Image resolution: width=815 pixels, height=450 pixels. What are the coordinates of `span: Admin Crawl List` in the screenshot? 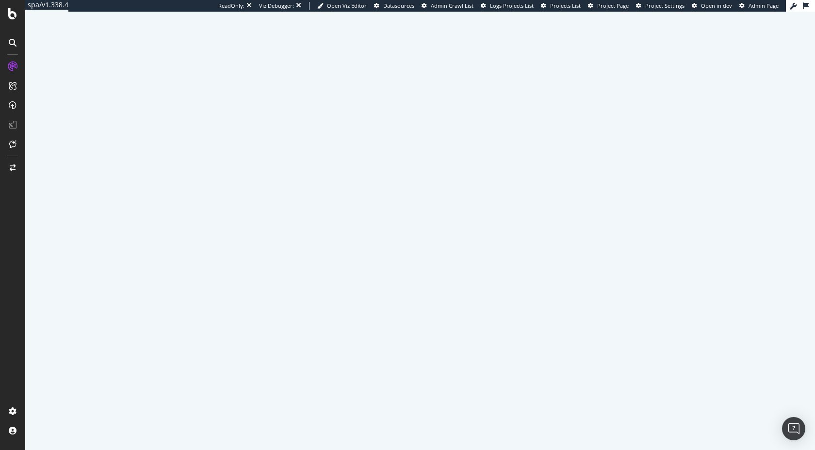 It's located at (452, 5).